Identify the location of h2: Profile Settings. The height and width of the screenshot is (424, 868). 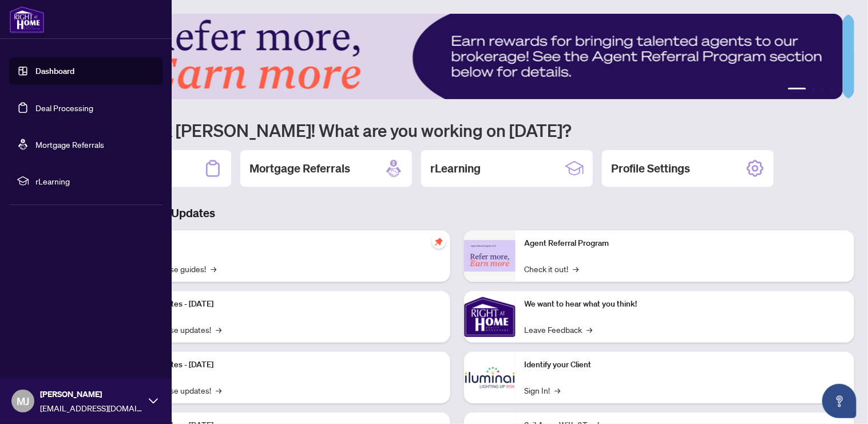
(651, 168).